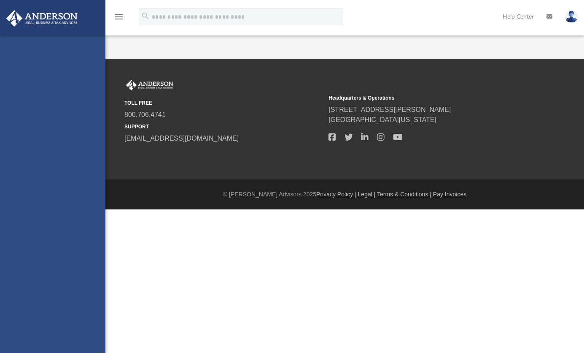 The image size is (584, 353). What do you see at coordinates (404, 194) in the screenshot?
I see `a: Terms & Conditions |` at bounding box center [404, 194].